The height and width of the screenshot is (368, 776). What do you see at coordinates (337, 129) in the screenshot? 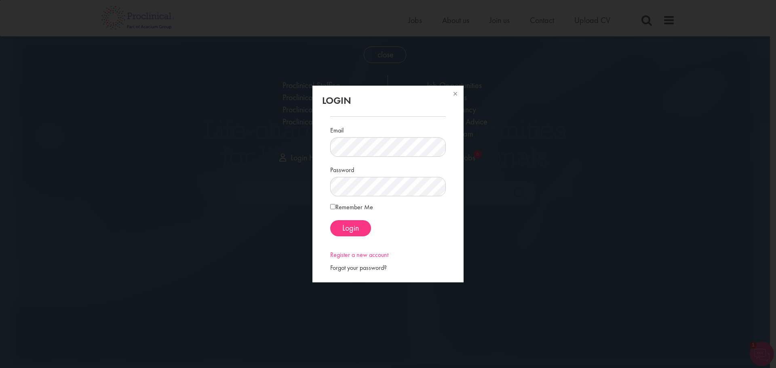
I see `label: Email` at bounding box center [337, 129].